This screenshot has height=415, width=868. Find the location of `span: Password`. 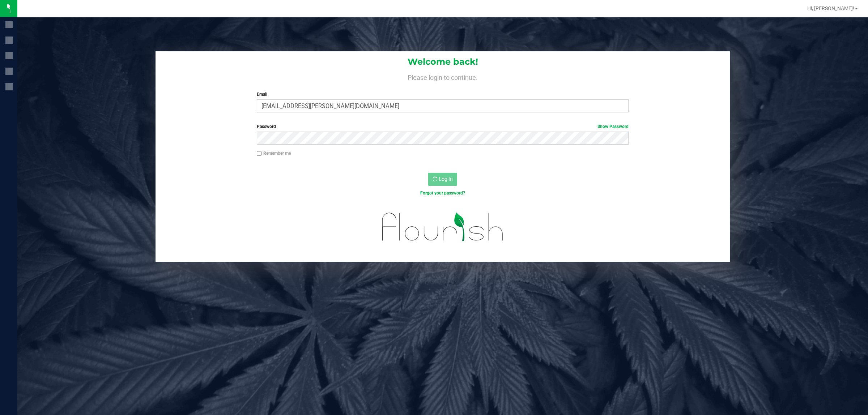

span: Password is located at coordinates (267, 126).